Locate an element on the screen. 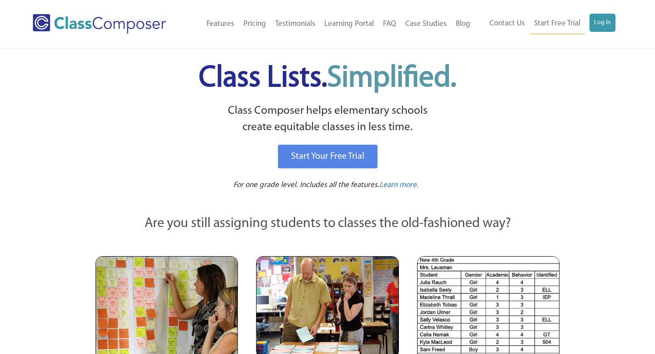 The height and width of the screenshot is (354, 655). a: Learning Portal is located at coordinates (349, 24).